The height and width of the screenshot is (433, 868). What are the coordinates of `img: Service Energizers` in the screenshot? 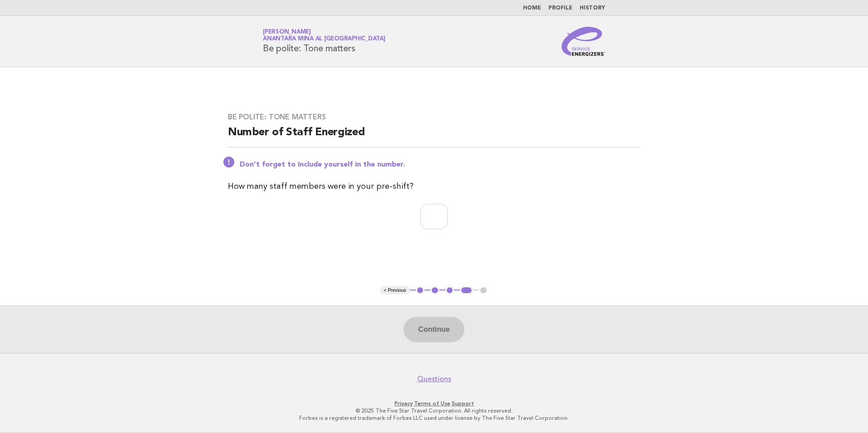 It's located at (583, 41).